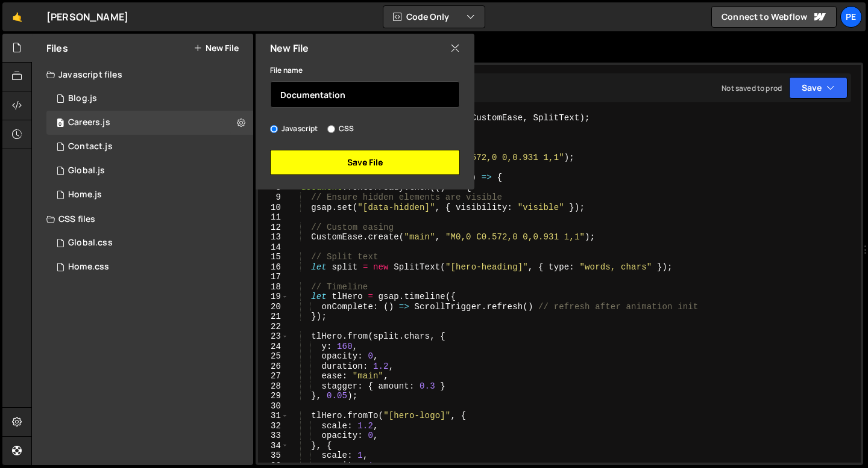  What do you see at coordinates (273, 316) in the screenshot?
I see `div: 21` at bounding box center [273, 316].